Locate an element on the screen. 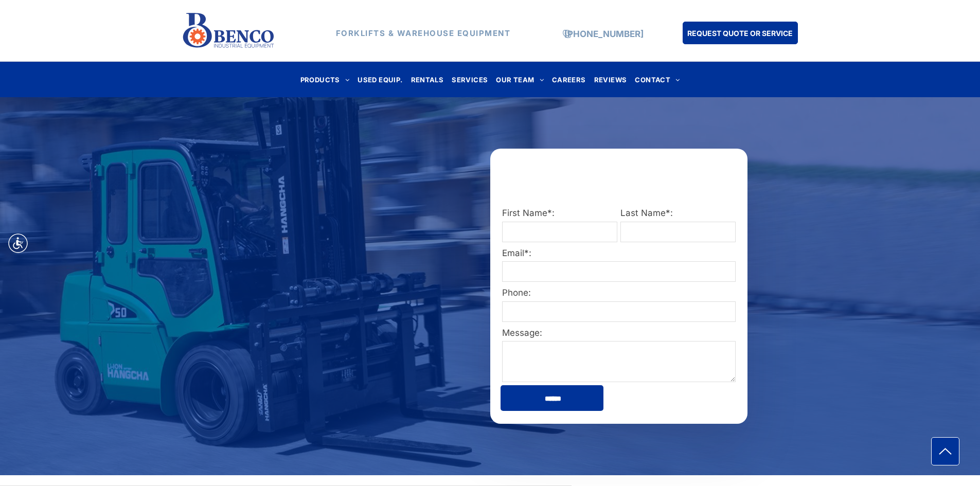 This screenshot has width=980, height=486. a: RENTALS is located at coordinates (428, 80).